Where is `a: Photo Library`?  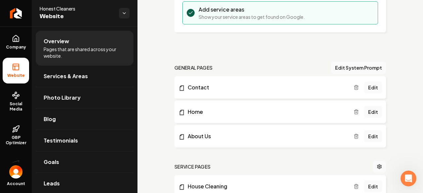
a: Photo Library is located at coordinates (85, 98).